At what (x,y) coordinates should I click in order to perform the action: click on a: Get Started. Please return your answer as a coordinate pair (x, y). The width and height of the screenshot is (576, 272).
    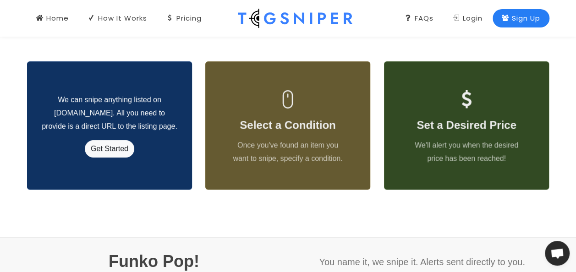
    Looking at the image, I should click on (110, 149).